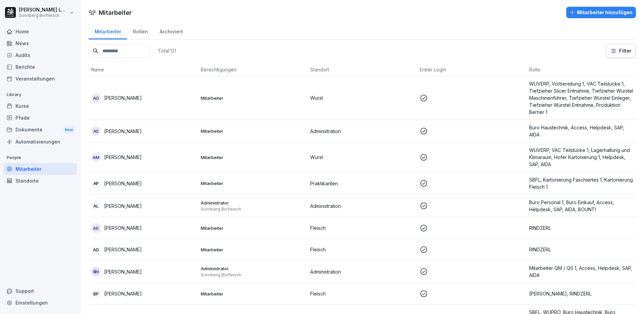 The width and height of the screenshot is (644, 314). Describe the element at coordinates (40, 303) in the screenshot. I see `a: Einstellungen` at that location.